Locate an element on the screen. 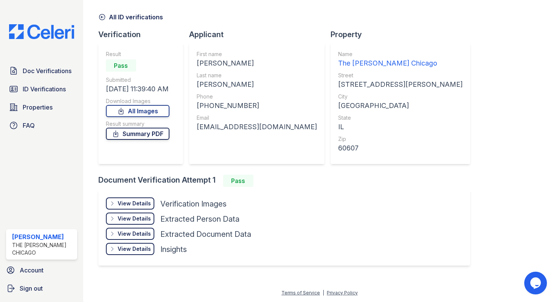 The width and height of the screenshot is (556, 302). a: Summary PDF is located at coordinates (138, 134).